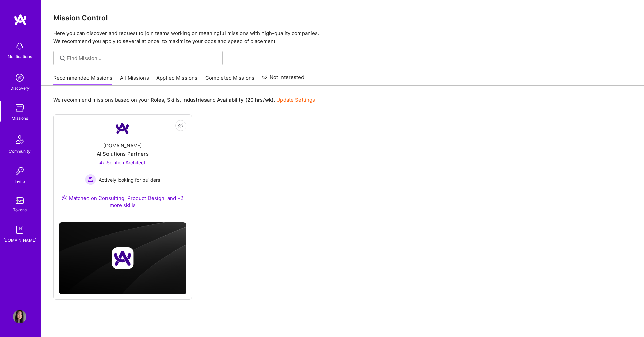 Image resolution: width=644 pixels, height=337 pixels. Describe the element at coordinates (173, 100) in the screenshot. I see `b: Skills` at that location.